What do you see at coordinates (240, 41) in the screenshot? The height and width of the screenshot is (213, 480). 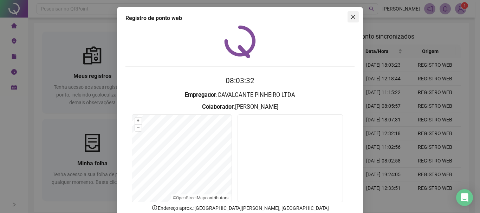 I see `img: QRPoint` at bounding box center [240, 41].